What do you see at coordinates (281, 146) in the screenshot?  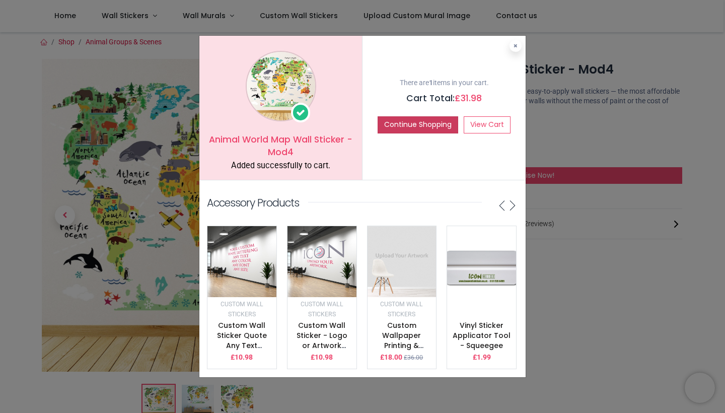 I see `h5: Animal World Map Wall Sticker - Mod4` at bounding box center [281, 146].